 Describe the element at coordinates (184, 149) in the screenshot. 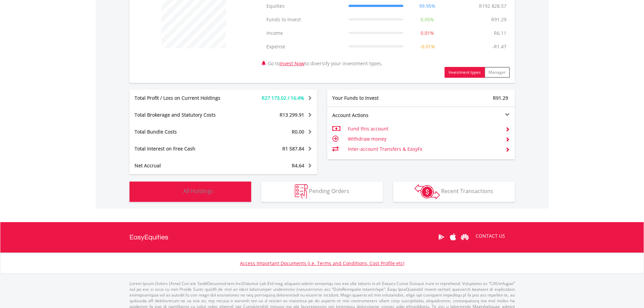

I see `div: Total Interest on Free Cash` at that location.